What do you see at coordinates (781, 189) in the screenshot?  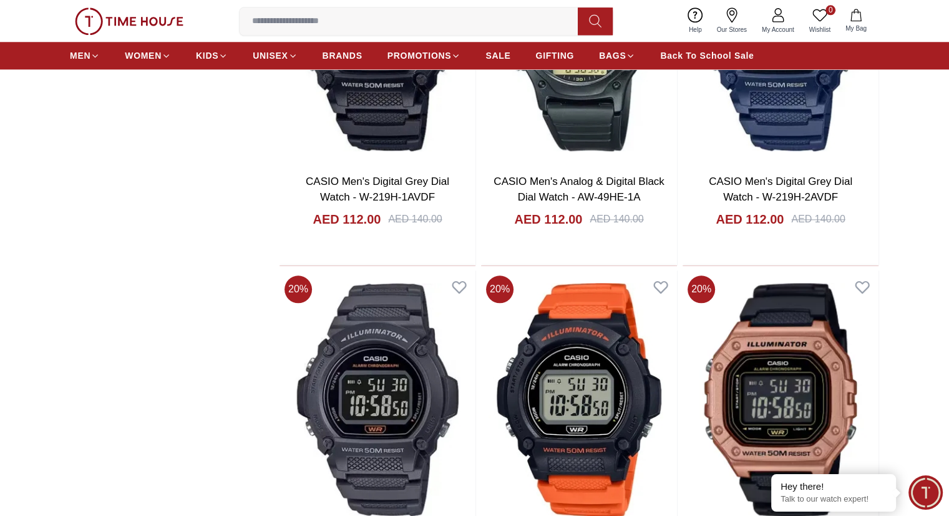 I see `a: CASIO Men's Digital Grey Dial Watch - W-219H-2AVDF` at bounding box center [781, 189].